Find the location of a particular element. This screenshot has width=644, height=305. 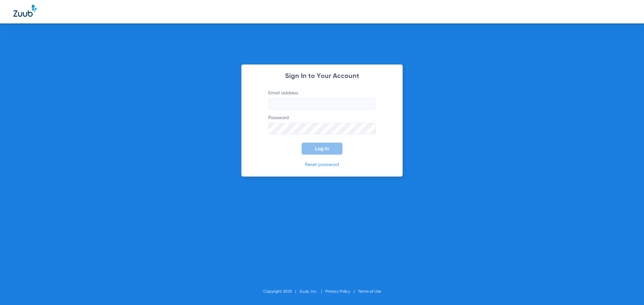

input: Password is located at coordinates (322, 128).